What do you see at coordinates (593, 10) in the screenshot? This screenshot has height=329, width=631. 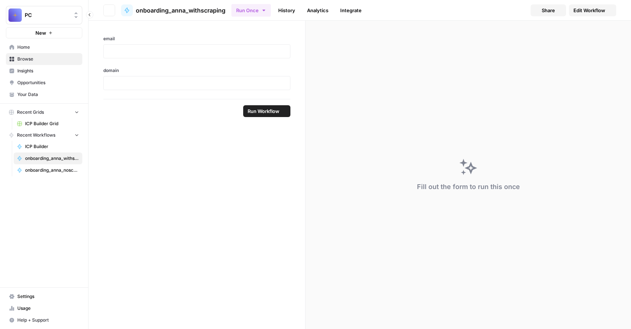 I see `a: Edit Workflow` at bounding box center [593, 10].